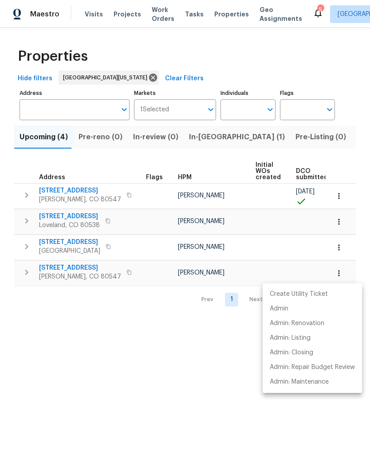  What do you see at coordinates (292, 353) in the screenshot?
I see `p: Admin: Closing` at bounding box center [292, 353].